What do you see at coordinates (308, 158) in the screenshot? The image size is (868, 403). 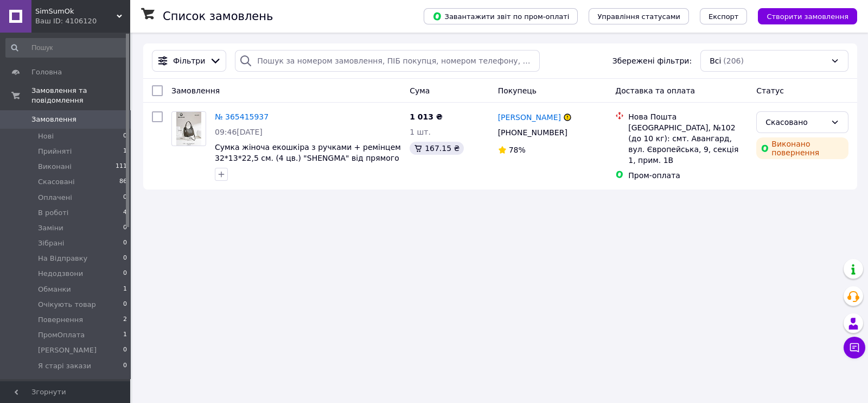 I see `a: Сумка жіноча екошкіра з ручками + ремінцем 32*13*22,5 см. (4 цв.) "SHENGMA" від прямого постачаль...` at bounding box center [308, 158].